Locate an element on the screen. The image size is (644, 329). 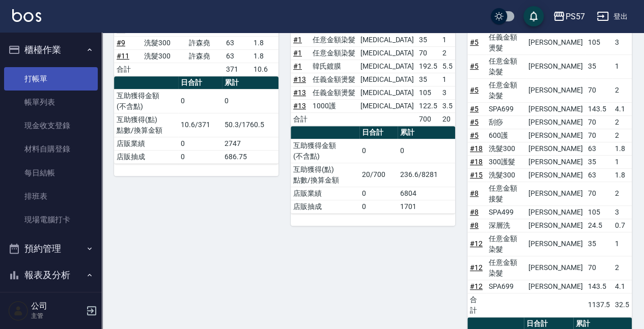
td: 互助獲得(點) 點數/換算金額 is located at coordinates (146, 125).